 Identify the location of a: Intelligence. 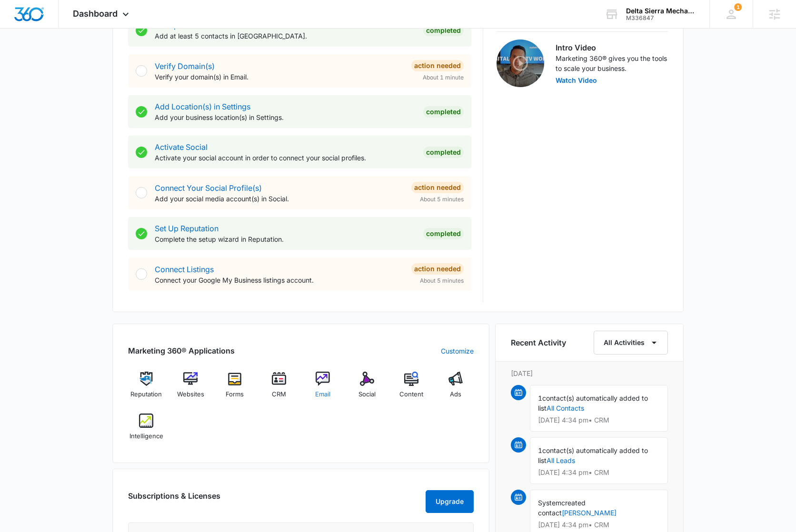
(146, 431).